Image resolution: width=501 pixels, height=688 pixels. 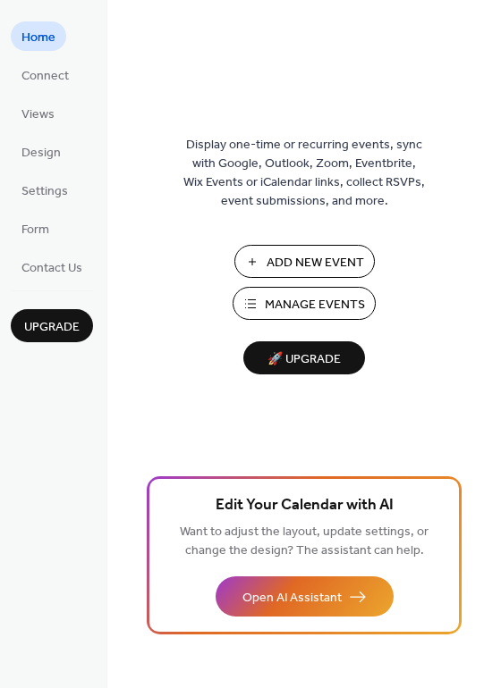 I want to click on a: Contact Us, so click(x=52, y=266).